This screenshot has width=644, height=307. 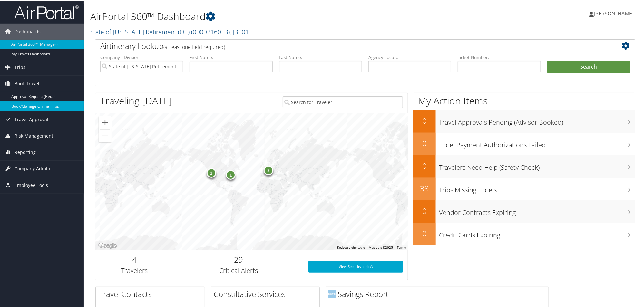 What do you see at coordinates (410, 57) in the screenshot?
I see `label: Agency Locator:` at bounding box center [410, 57].